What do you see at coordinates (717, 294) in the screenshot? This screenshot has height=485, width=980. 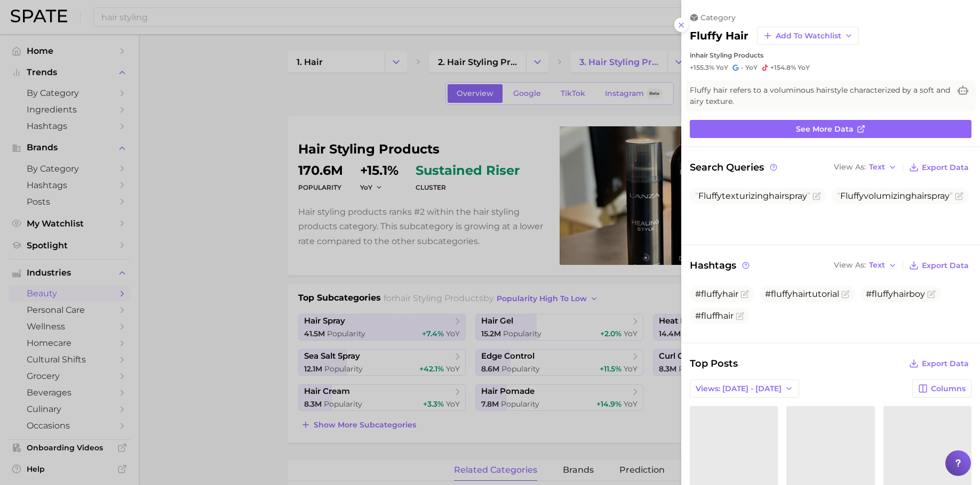 I see `span: #fluffyhair` at bounding box center [717, 294].